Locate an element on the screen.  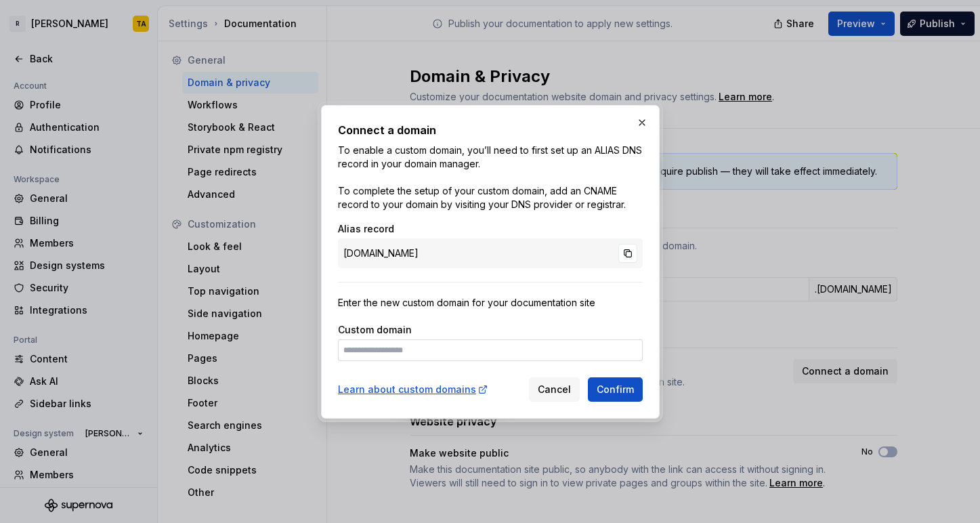
span: Confirm is located at coordinates (615, 390).